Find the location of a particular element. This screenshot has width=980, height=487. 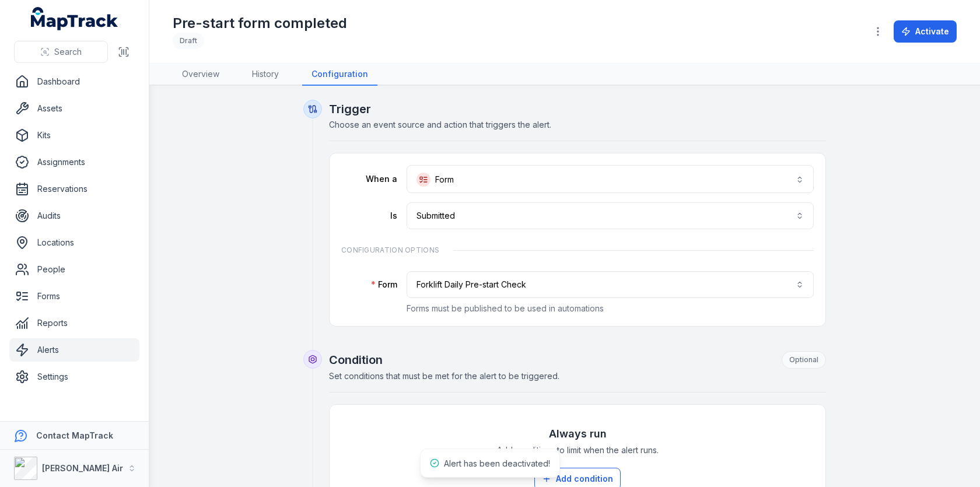

h2: Trigger is located at coordinates (578, 109).